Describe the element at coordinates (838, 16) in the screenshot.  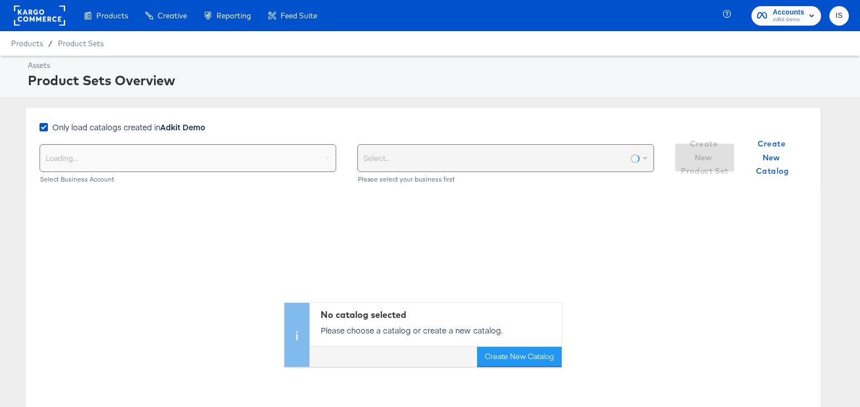
I see `button: IS` at that location.